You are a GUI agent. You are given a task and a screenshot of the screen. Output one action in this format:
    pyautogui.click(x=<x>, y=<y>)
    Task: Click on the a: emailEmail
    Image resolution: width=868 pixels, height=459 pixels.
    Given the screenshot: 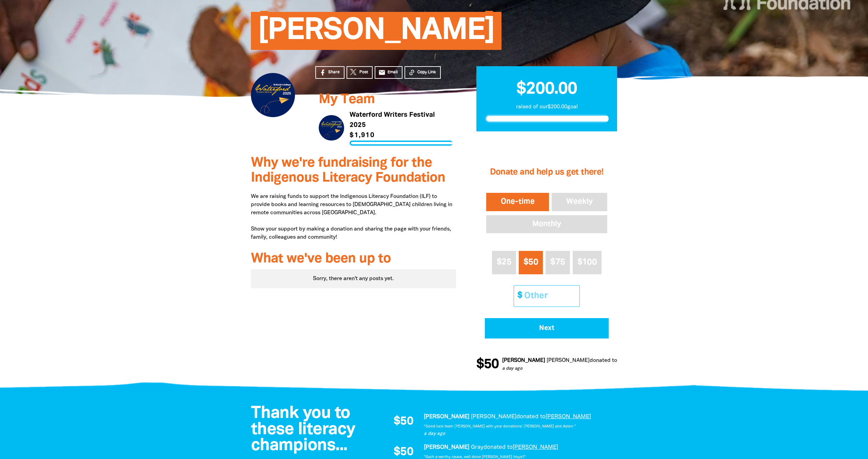 What is the action you would take?
    pyautogui.click(x=389, y=73)
    